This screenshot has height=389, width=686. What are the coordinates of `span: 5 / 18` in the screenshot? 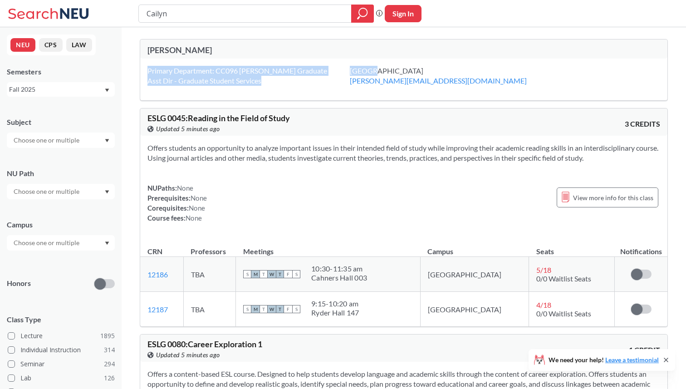 It's located at (543, 269).